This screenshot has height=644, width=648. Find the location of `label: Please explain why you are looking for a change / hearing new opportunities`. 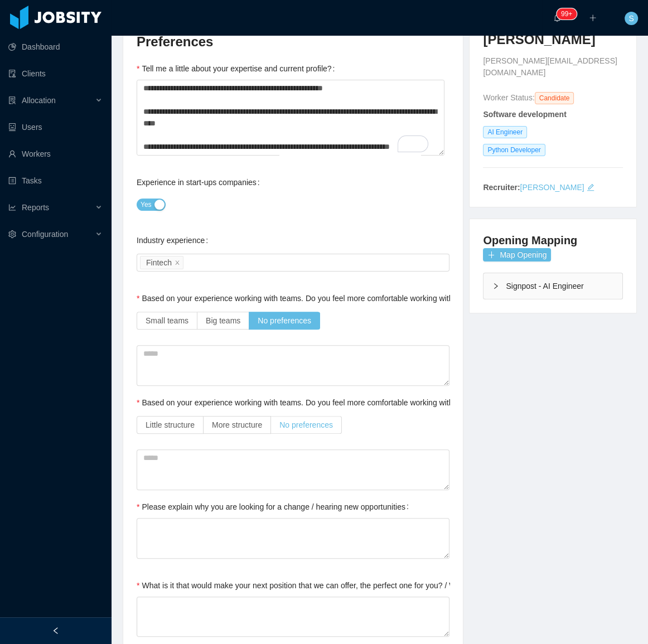

label: Please explain why you are looking for a change / hearing new opportunities is located at coordinates (275, 507).